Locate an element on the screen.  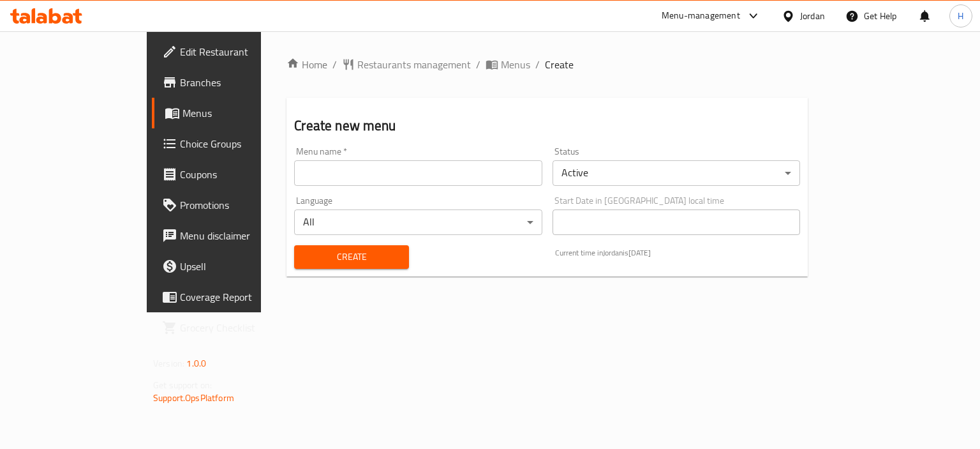
div: Menu-management is located at coordinates (700, 16).